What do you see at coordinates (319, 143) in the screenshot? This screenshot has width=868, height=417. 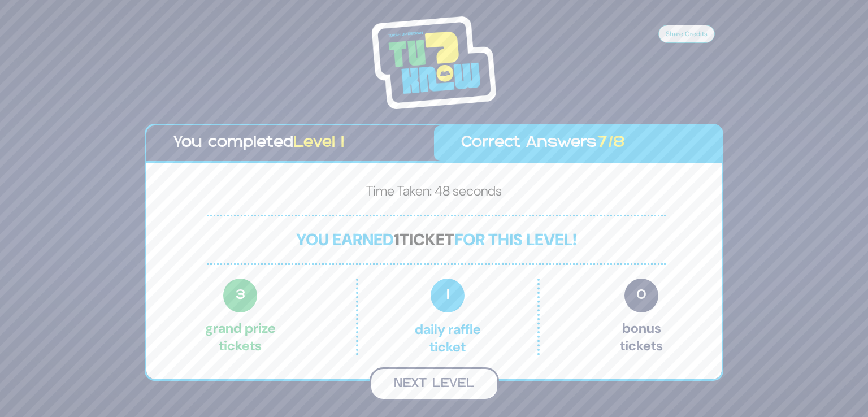 I see `span: Level 1` at bounding box center [319, 143].